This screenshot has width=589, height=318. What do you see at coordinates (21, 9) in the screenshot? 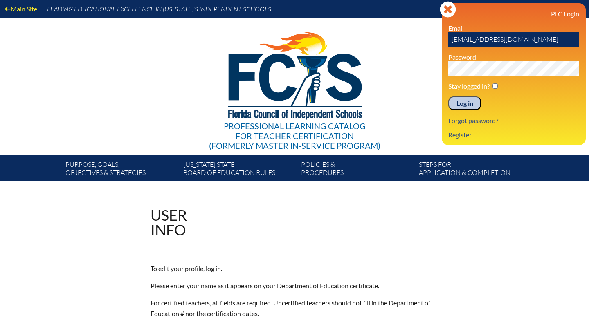
I see `a: Main Site` at bounding box center [21, 9].